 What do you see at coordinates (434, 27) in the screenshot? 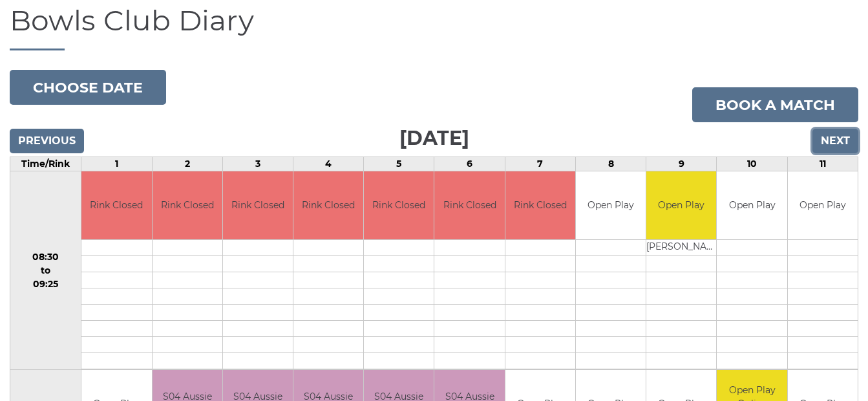
I see `h1: Bowls Club Diary` at bounding box center [434, 27].